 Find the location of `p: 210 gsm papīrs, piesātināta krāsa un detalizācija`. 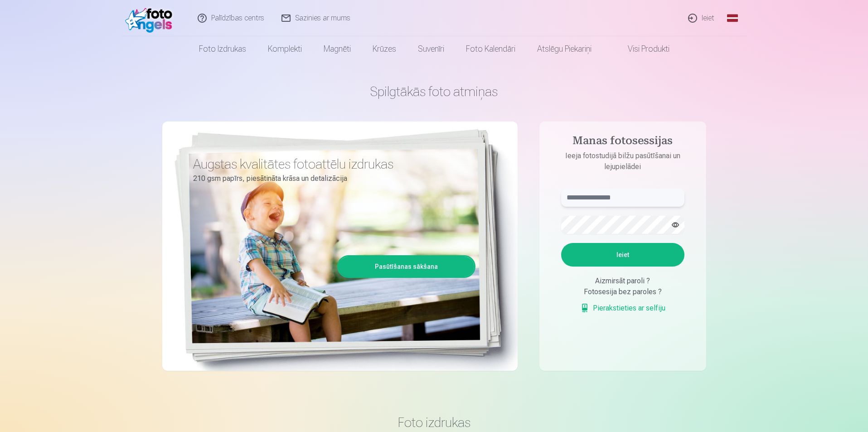

p: 210 gsm papīrs, piesātināta krāsa un detalizācija is located at coordinates (331, 178).